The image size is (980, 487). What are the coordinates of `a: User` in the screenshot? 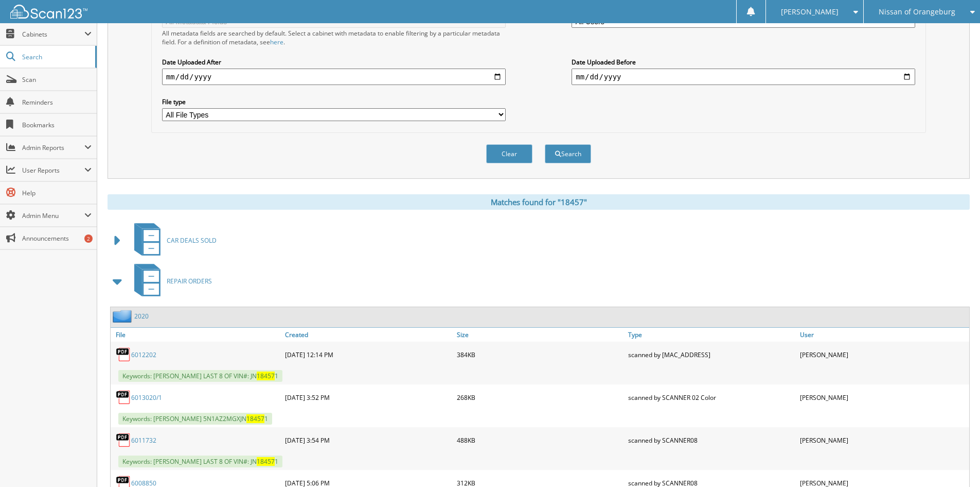 It's located at (884, 334).